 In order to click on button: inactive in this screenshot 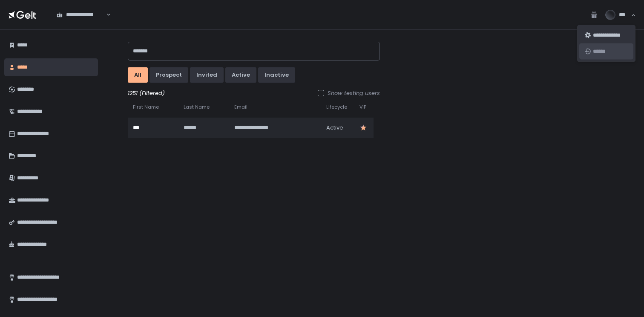, I will do `click(276, 75)`.